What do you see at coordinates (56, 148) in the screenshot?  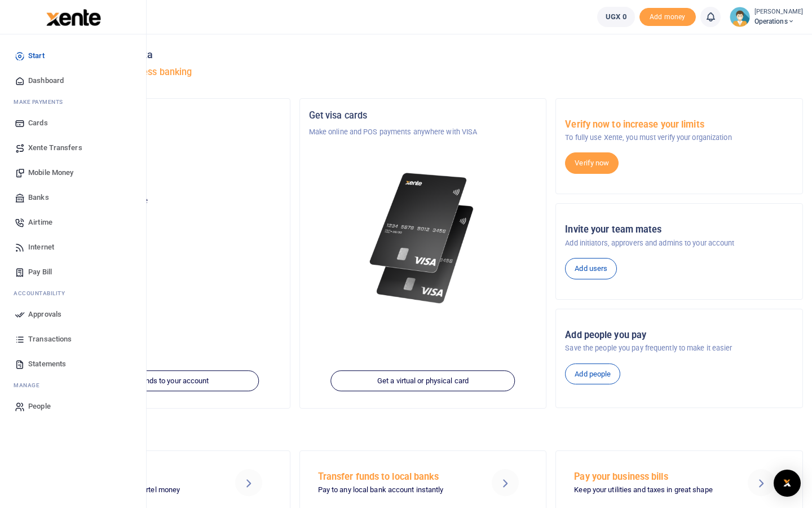 I see `span: Xente Transfers` at bounding box center [56, 148].